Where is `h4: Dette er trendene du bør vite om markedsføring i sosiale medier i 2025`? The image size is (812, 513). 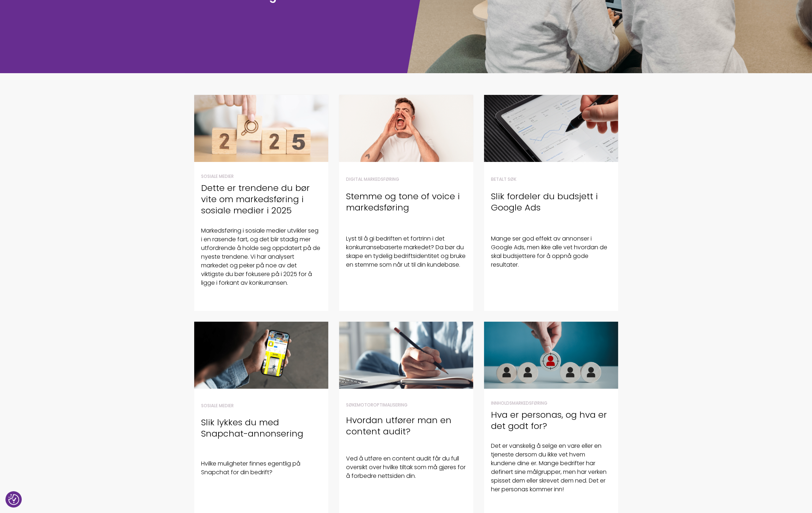
h4: Dette er trendene du bør vite om markedsføring i sosiale medier i 2025 is located at coordinates (261, 199).